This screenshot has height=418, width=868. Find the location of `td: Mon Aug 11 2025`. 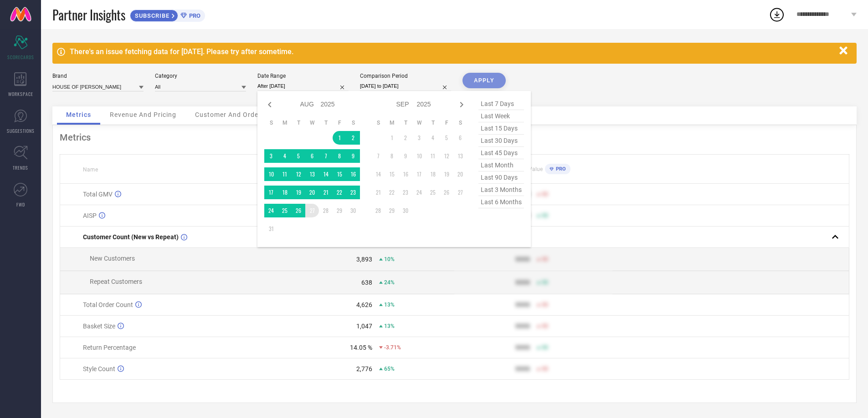

td: Mon Aug 11 2025 is located at coordinates (285, 174).